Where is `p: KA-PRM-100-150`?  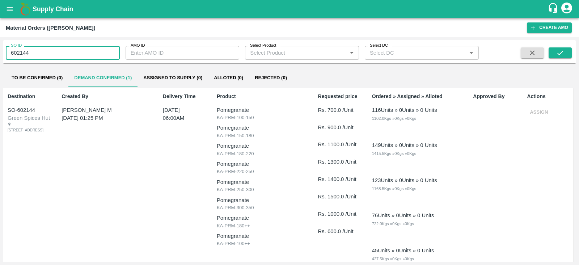
p: KA-PRM-100-150 is located at coordinates (263, 118).